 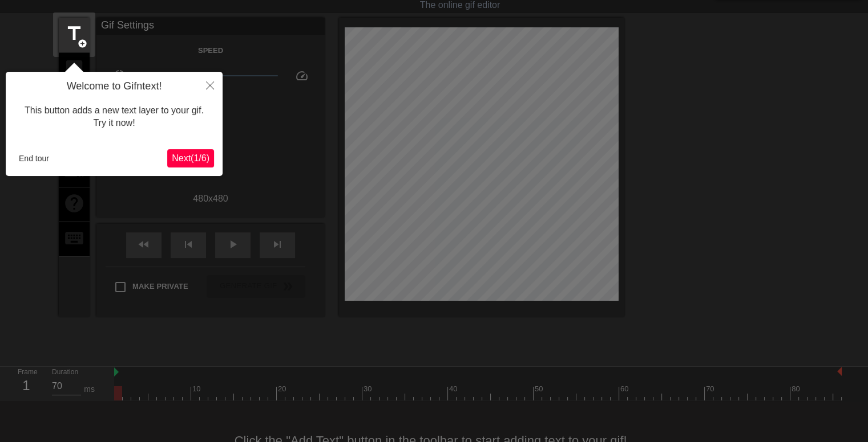 I want to click on h4: Welcome to Gifntext!, so click(x=114, y=86).